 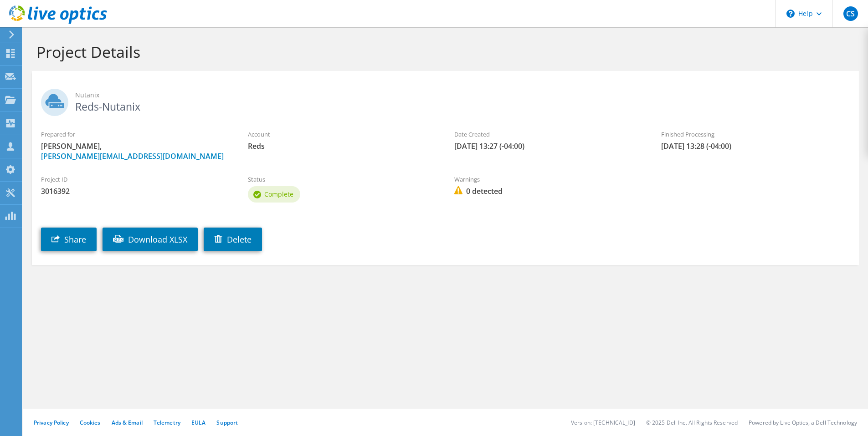 I want to click on a: Ads & Email, so click(x=127, y=422).